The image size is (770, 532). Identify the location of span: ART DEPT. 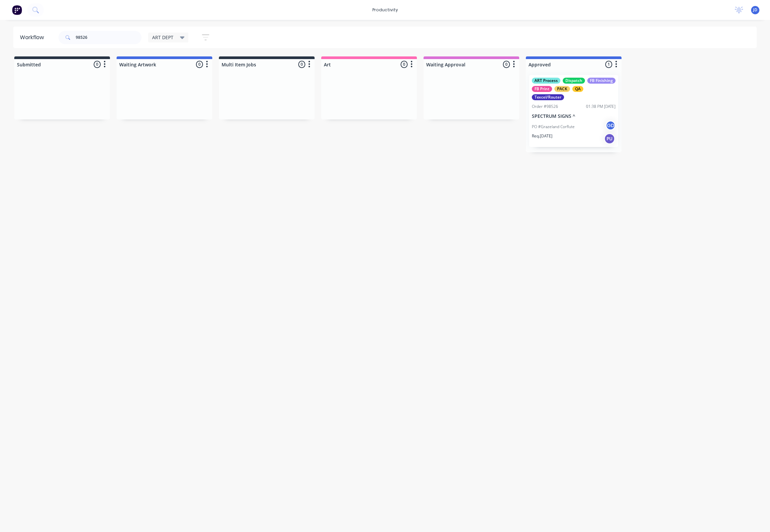
(163, 37).